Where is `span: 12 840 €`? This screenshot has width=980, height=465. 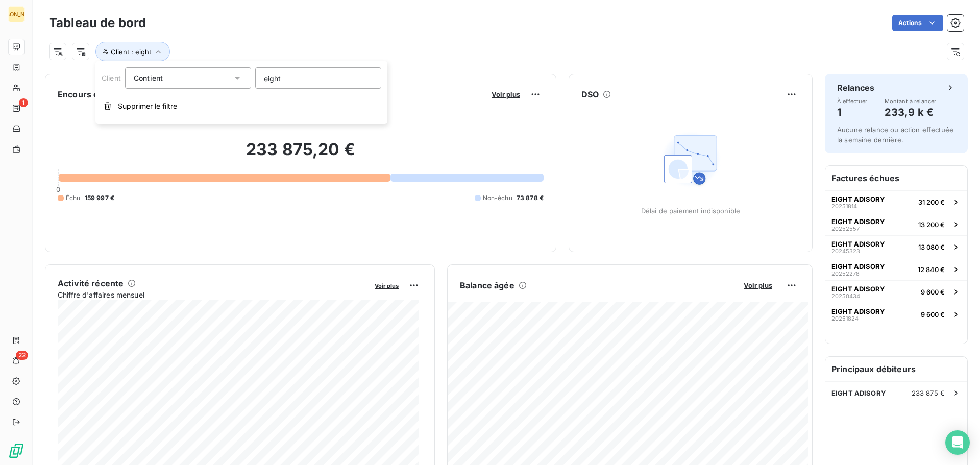
span: 12 840 € is located at coordinates (931, 270).